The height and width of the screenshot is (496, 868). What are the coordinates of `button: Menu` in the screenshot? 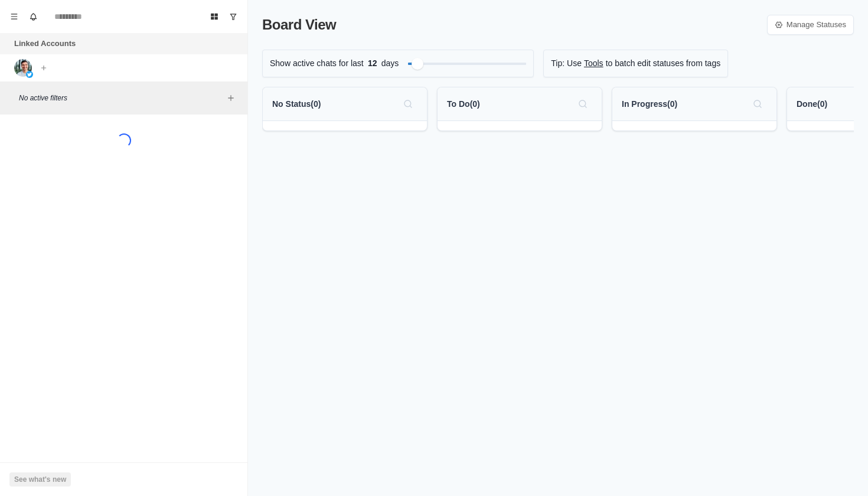 It's located at (14, 17).